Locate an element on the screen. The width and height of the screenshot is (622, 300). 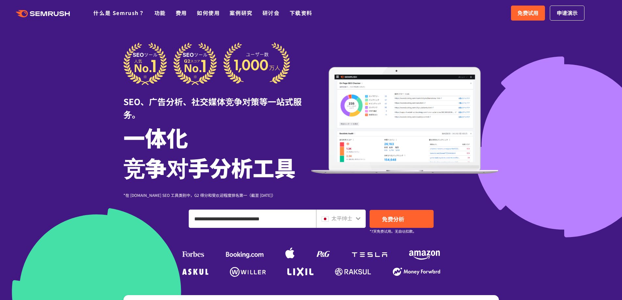
font: 功能 is located at coordinates (160, 13).